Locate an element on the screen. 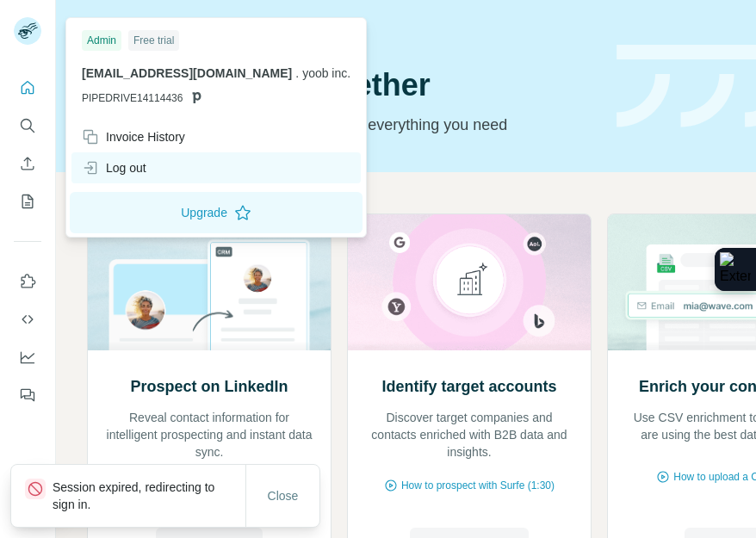 The image size is (756, 538). div: Log out is located at coordinates (114, 168).